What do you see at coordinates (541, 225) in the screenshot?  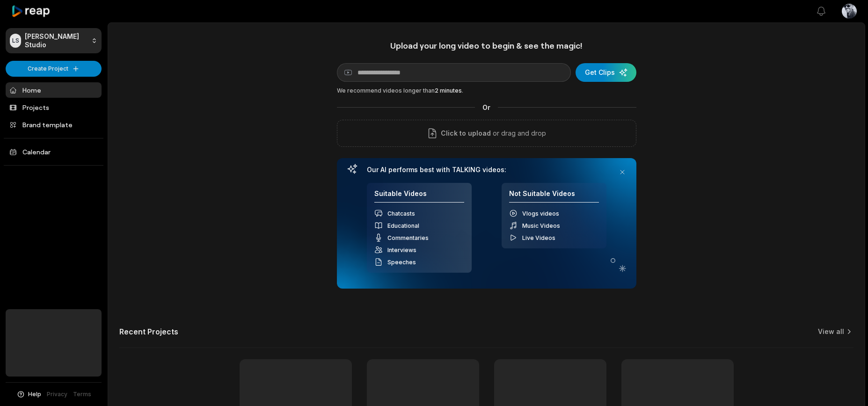 I see `span: Music Videos` at bounding box center [541, 225].